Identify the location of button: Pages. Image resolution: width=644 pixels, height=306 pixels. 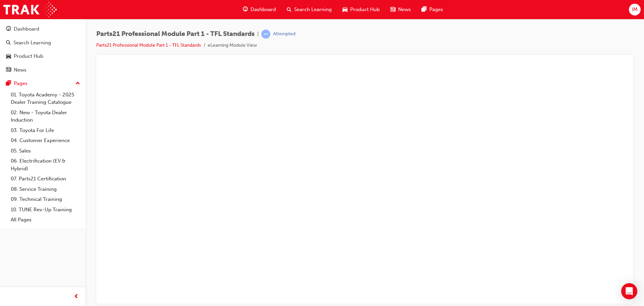
(43, 83).